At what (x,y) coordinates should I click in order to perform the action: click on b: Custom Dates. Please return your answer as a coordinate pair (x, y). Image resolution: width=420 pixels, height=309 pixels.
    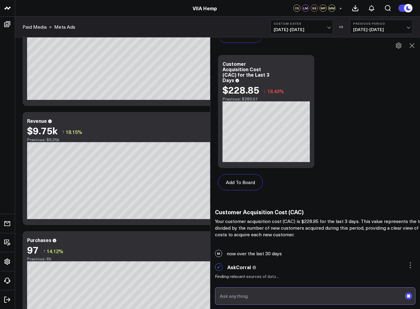
    Looking at the image, I should click on (302, 24).